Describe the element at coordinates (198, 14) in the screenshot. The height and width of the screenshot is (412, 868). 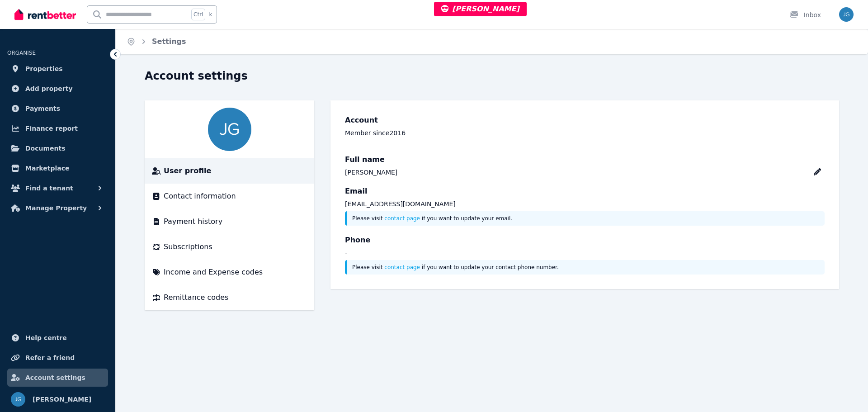
I see `span: Ctrl` at that location.